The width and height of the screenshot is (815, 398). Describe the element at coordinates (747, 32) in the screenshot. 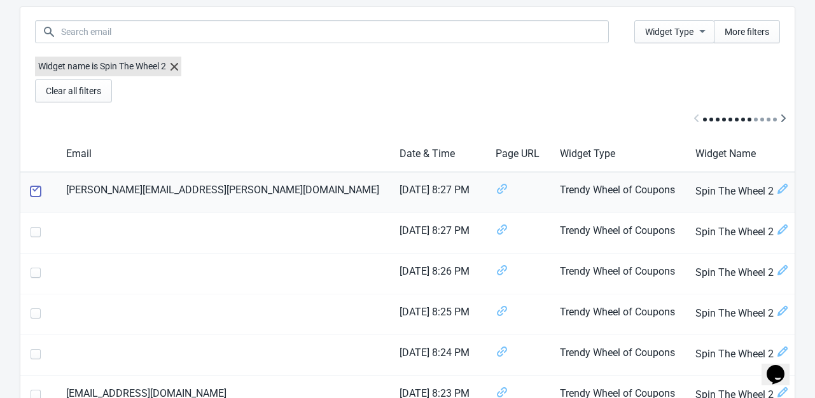

I see `span: More filters` at that location.